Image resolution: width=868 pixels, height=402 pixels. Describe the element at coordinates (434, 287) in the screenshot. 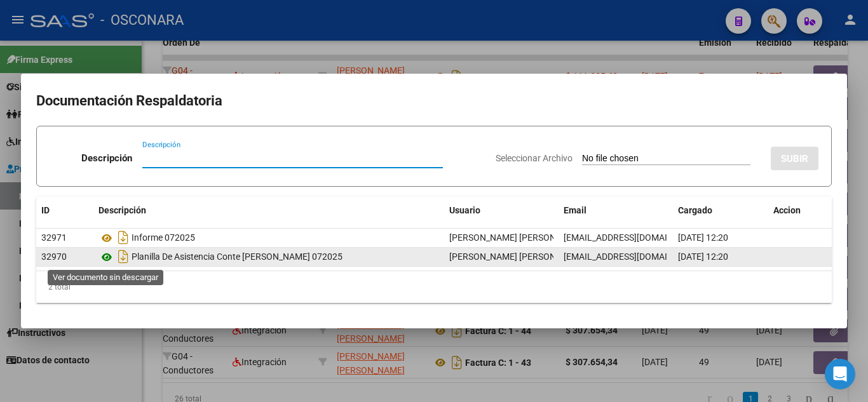

I see `div: 2 total` at that location.